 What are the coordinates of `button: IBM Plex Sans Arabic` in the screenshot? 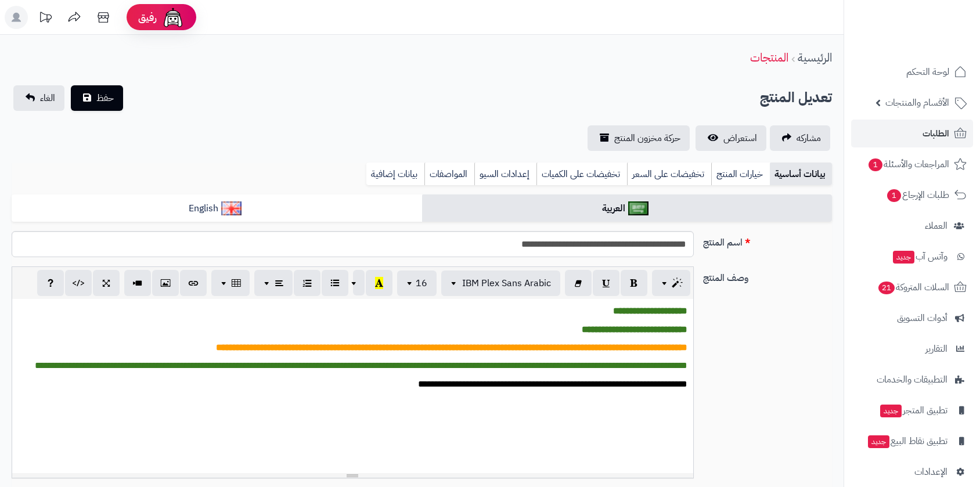 It's located at (501, 283).